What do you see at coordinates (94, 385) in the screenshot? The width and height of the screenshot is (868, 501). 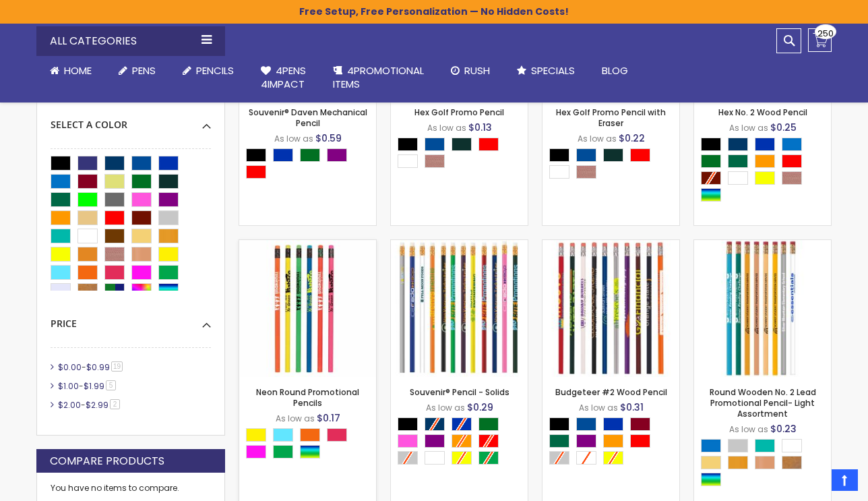 I see `span: $1.99` at bounding box center [94, 385].